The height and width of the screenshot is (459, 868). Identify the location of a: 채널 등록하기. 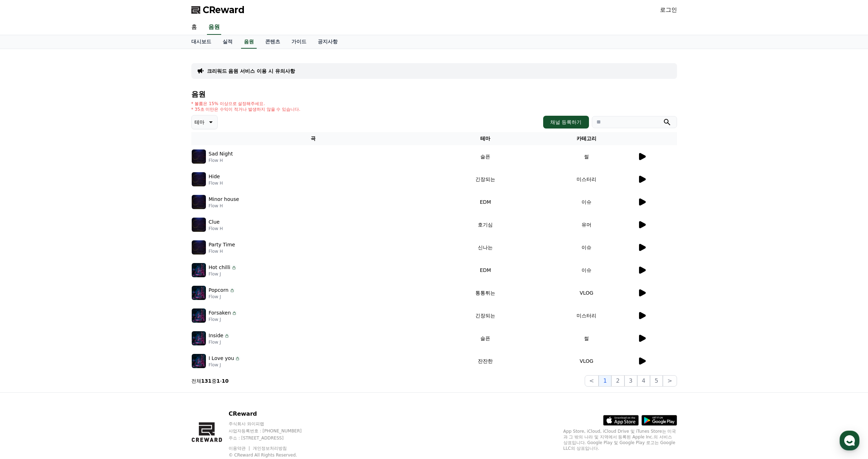
(565, 122).